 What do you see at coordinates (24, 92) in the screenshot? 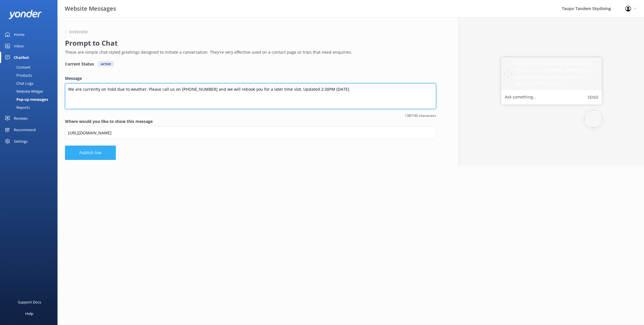
I see `div: Website Widget` at bounding box center [24, 92].